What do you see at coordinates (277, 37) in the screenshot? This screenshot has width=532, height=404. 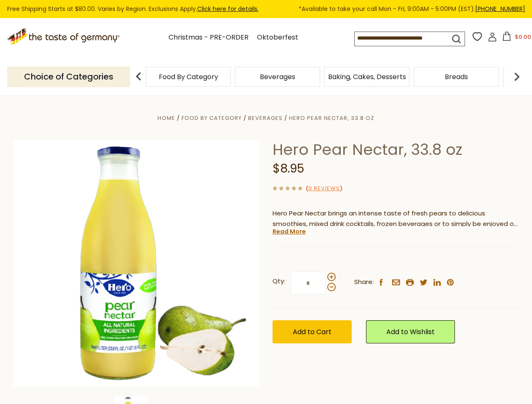 I see `a: Oktoberfest` at bounding box center [277, 37].